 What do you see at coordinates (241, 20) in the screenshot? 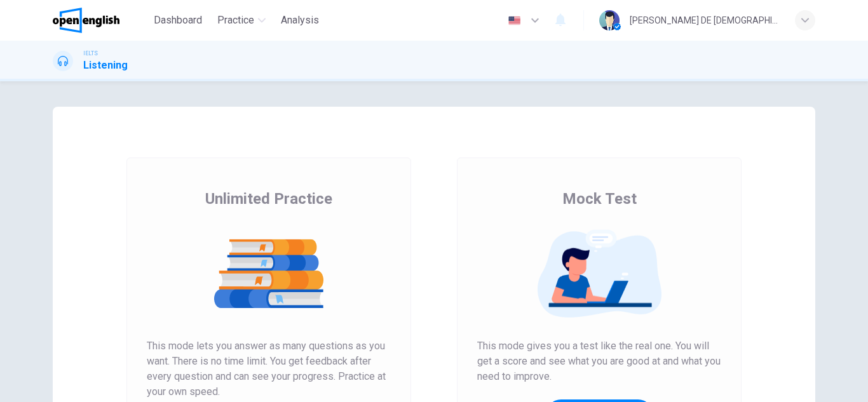
I see `button: Practice` at bounding box center [241, 20].